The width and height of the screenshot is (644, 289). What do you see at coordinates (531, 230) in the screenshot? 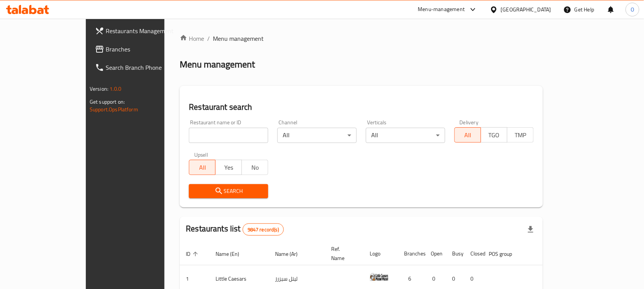
I see `div: Export file` at bounding box center [531, 230].